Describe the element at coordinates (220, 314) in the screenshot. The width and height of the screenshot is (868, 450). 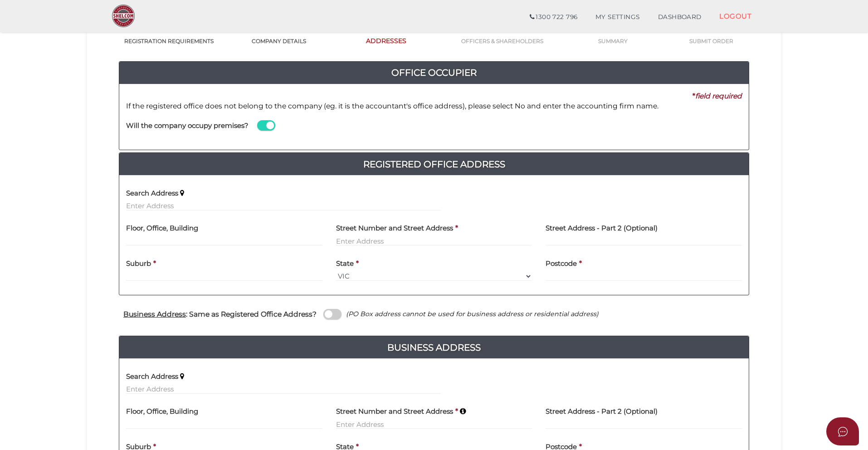
I see `h4: : Same as Registered Office Address?` at that location.